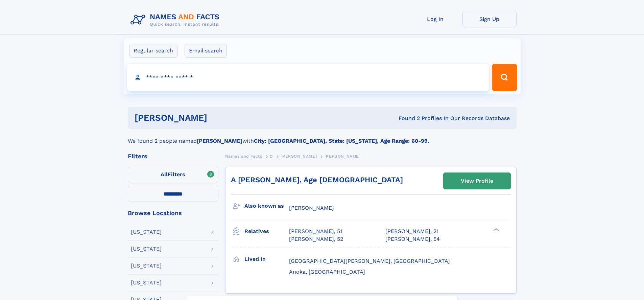 The height and width of the screenshot is (300, 644). I want to click on div: Filters, so click(173, 156).